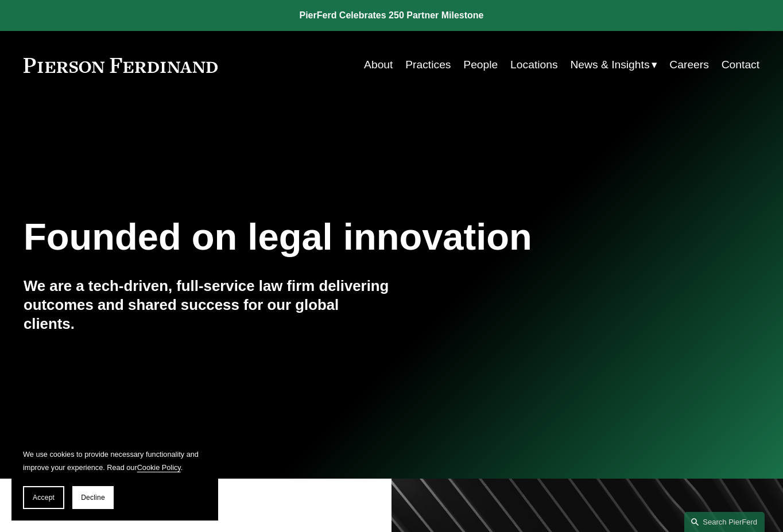  I want to click on a: Cookie Policy, so click(159, 467).